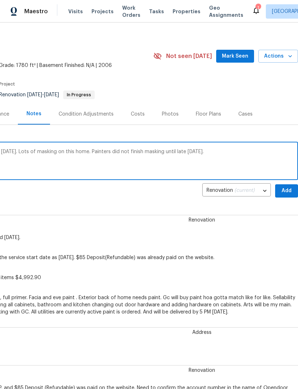  What do you see at coordinates (246, 114) in the screenshot?
I see `div: Cases` at bounding box center [246, 114].